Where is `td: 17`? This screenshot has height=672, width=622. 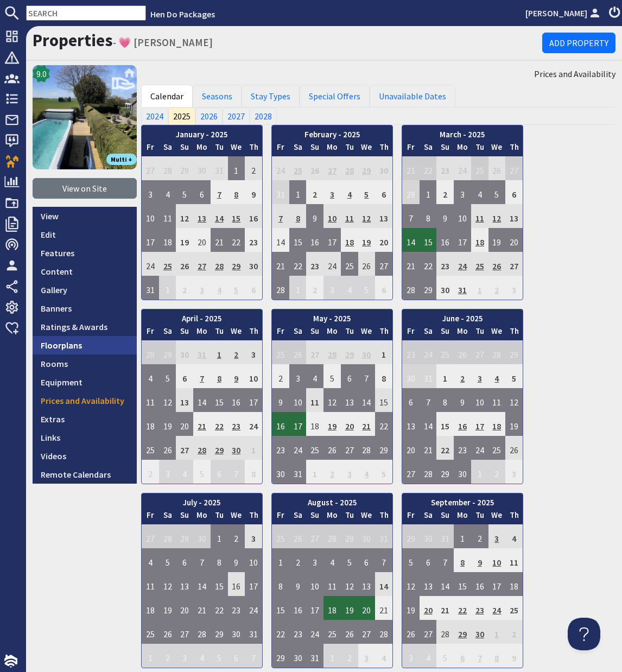
td: 17 is located at coordinates (480, 424).